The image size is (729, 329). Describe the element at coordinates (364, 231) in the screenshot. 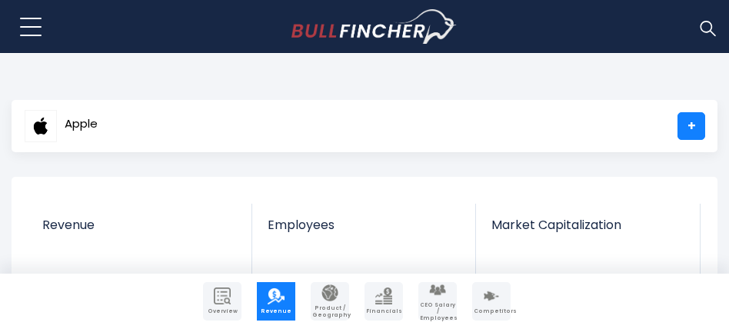

I see `a: Employees` at that location.